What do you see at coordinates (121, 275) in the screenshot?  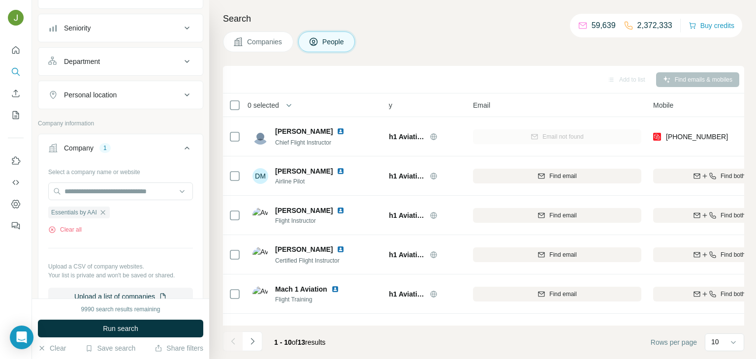 I see `p: Your list is private and won't be saved or shared.` at bounding box center [121, 275].